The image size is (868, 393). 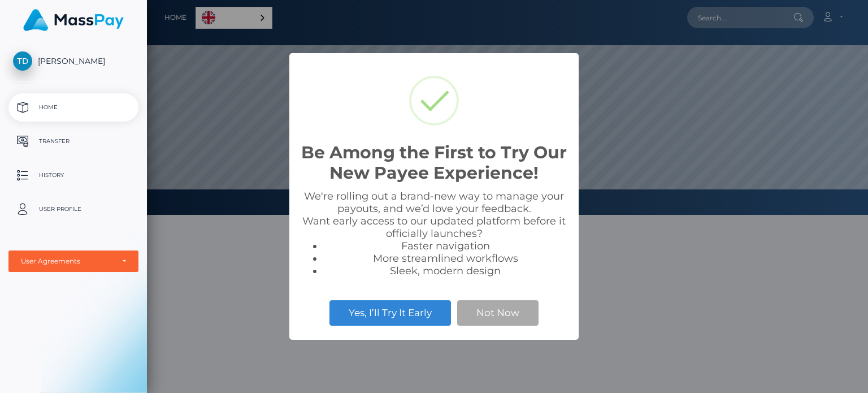 I want to click on li: Sleek, modern design, so click(x=445, y=271).